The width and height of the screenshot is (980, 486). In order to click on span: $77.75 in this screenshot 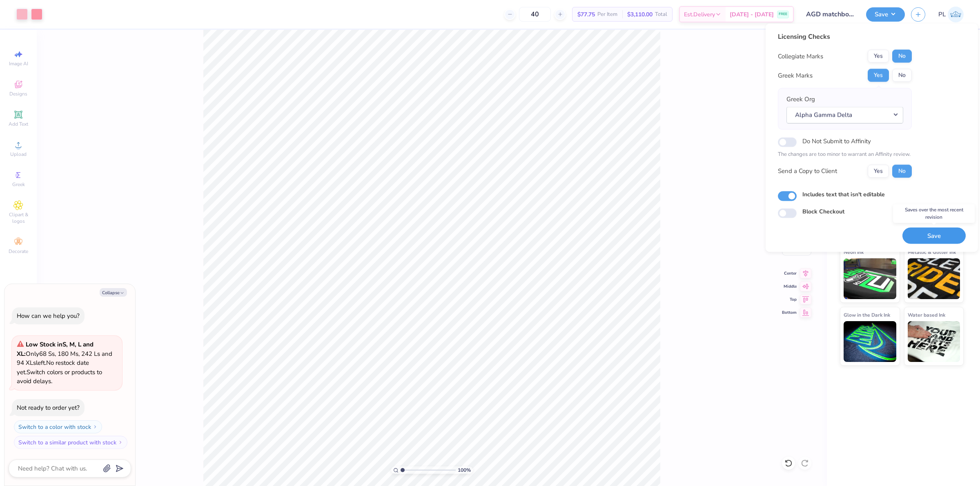, I will do `click(586, 14)`.